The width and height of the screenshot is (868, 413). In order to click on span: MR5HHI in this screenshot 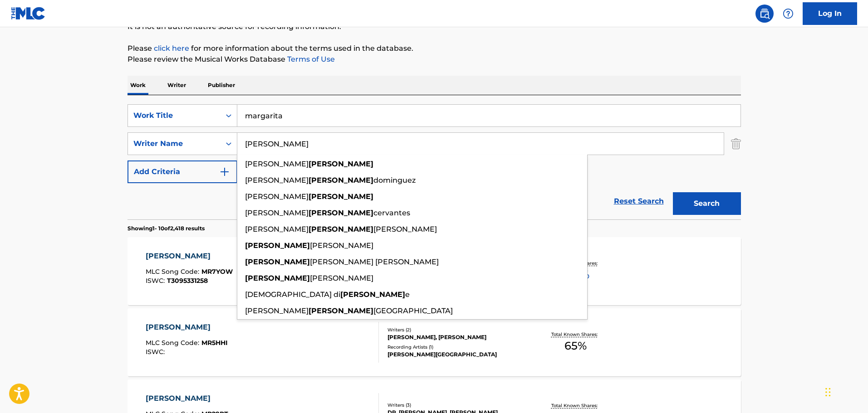, I will do `click(214, 343)`.